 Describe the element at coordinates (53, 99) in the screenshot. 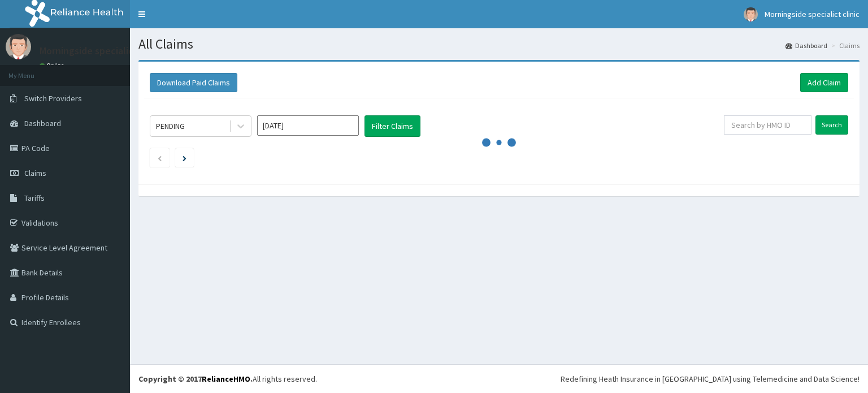

I see `span: Switch Providers` at that location.